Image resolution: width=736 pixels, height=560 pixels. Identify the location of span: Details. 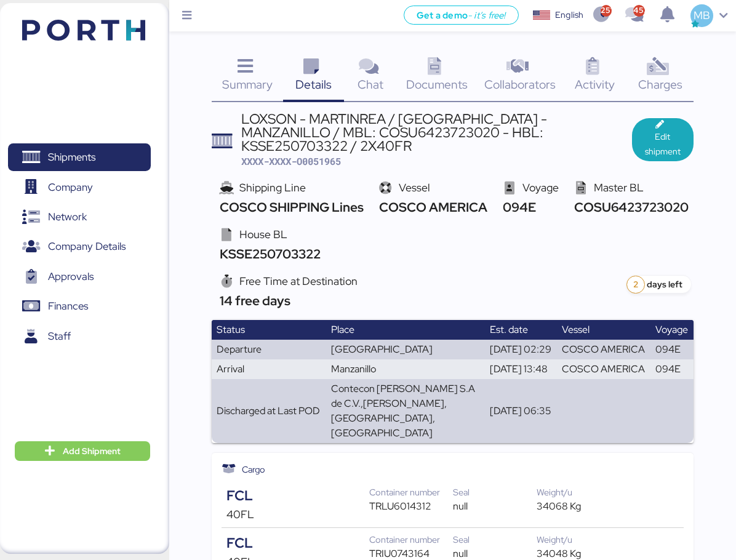
(314, 84).